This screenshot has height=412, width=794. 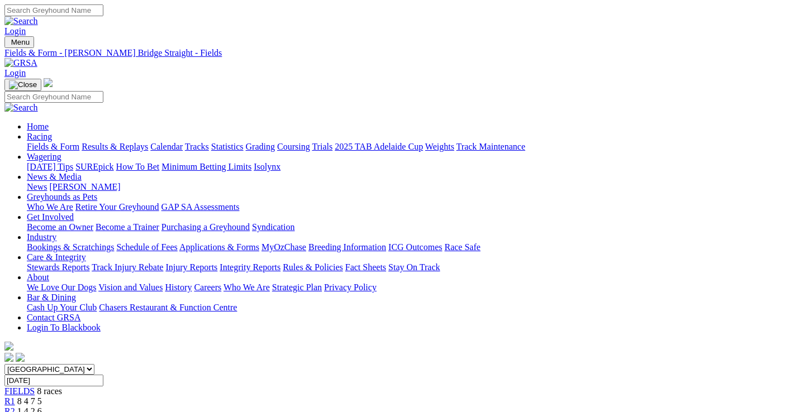 I want to click on a: Track Maintenance, so click(x=490, y=146).